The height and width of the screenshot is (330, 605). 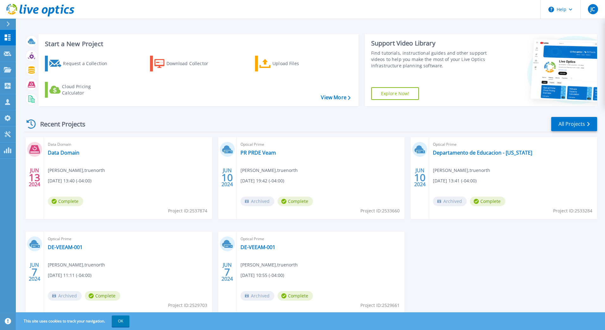 What do you see at coordinates (298, 64) in the screenshot?
I see `div: Upload Files` at bounding box center [298, 64].